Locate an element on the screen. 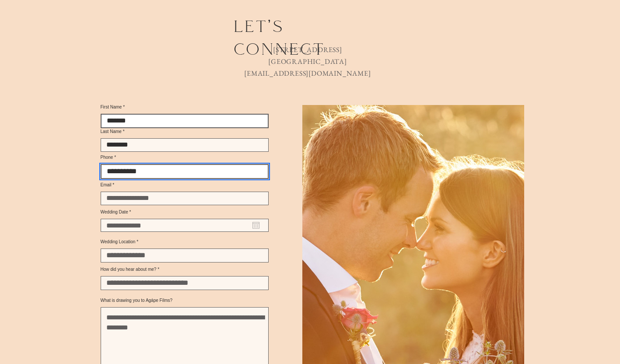 This screenshot has height=364, width=620. label: Wedding Date is located at coordinates (185, 213).